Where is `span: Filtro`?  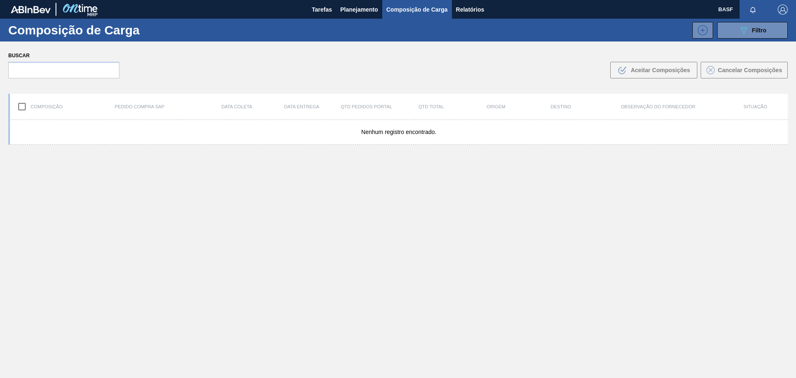
span: Filtro is located at coordinates (759, 30).